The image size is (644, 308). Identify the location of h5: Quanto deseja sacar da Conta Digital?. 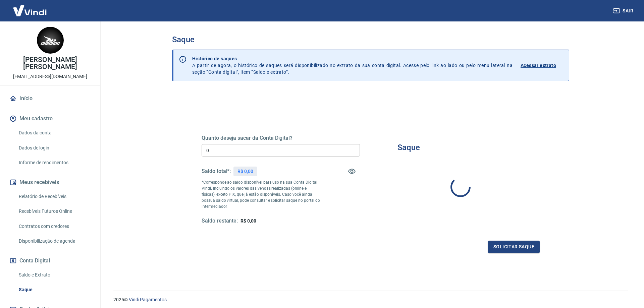
(281, 138).